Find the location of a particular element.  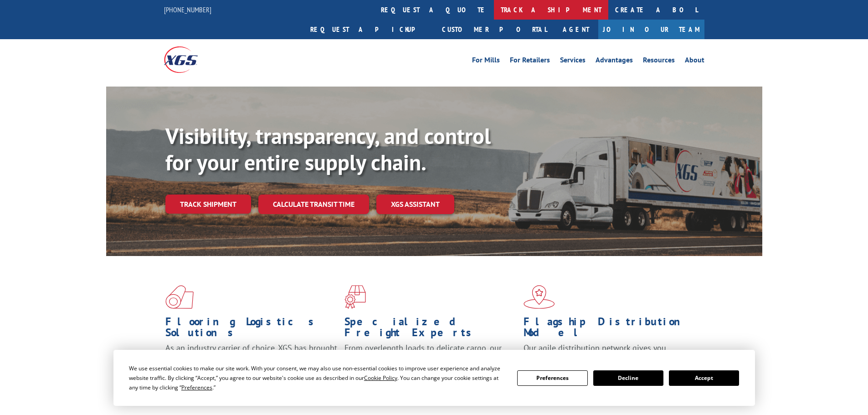

h1: Flooring Logistics Solutions is located at coordinates (251, 329).